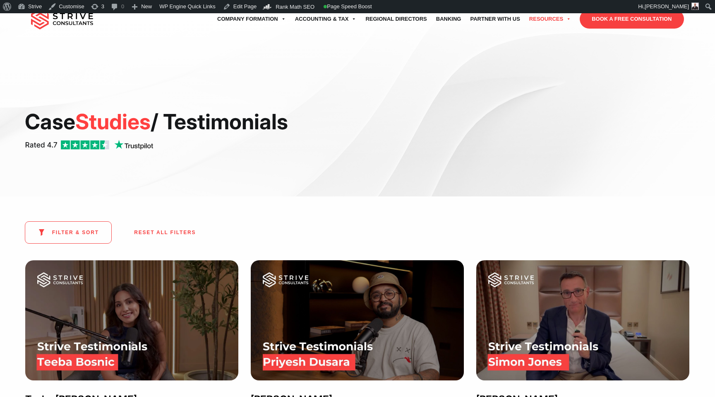  I want to click on span: Rank Math SEO, so click(295, 7).